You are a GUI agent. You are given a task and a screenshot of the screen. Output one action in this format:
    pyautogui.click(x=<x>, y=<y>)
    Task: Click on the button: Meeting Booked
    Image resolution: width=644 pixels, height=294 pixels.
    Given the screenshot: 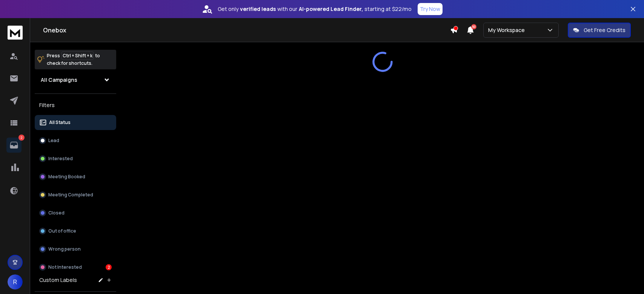 What is the action you would take?
    pyautogui.click(x=75, y=177)
    